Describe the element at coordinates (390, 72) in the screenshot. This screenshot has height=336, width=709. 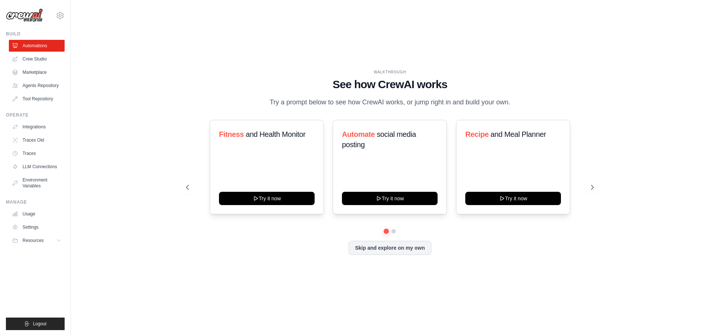
I see `div: WALKTHROUGH` at that location.